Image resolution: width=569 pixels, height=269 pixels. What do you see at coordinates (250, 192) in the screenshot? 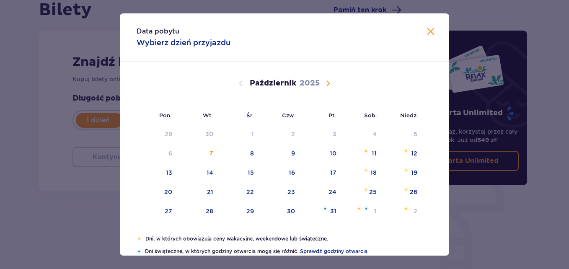
I see `div: 22` at bounding box center [250, 192].